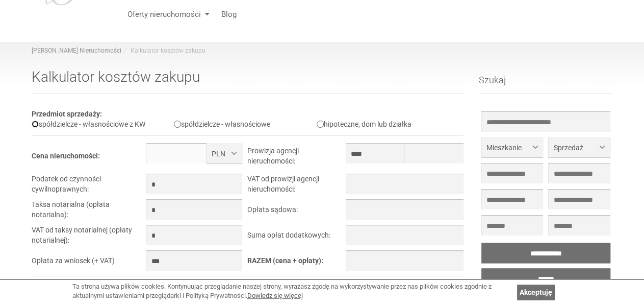 This screenshot has height=304, width=644. Describe the element at coordinates (89, 212) in the screenshot. I see `td: Taksa notarialna (opłata notarialna):` at that location.